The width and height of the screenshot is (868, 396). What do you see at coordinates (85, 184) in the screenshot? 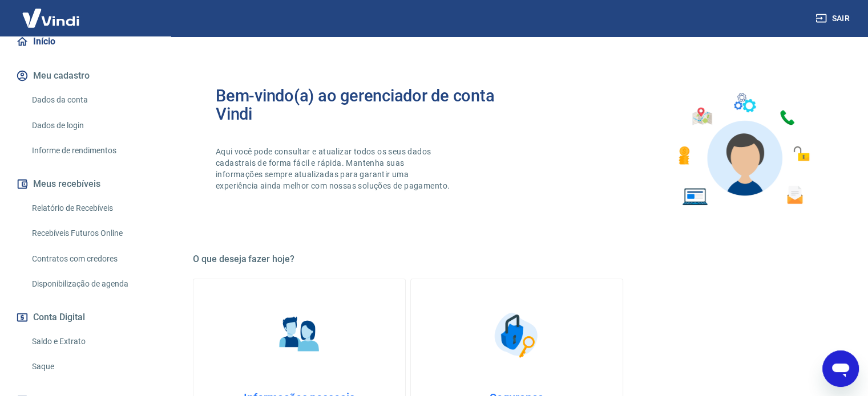
I see `button: Meus recebíveis` at bounding box center [85, 184].